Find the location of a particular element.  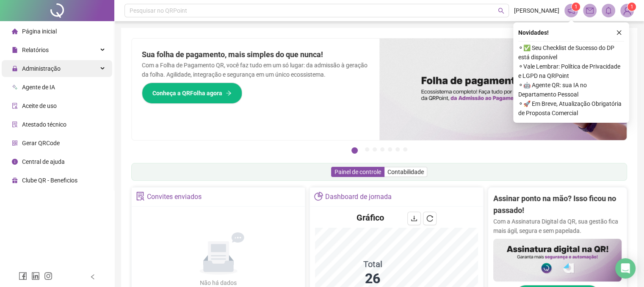

h2: Sua folha de pagamento, mais simples do que nunca! is located at coordinates (255, 55).